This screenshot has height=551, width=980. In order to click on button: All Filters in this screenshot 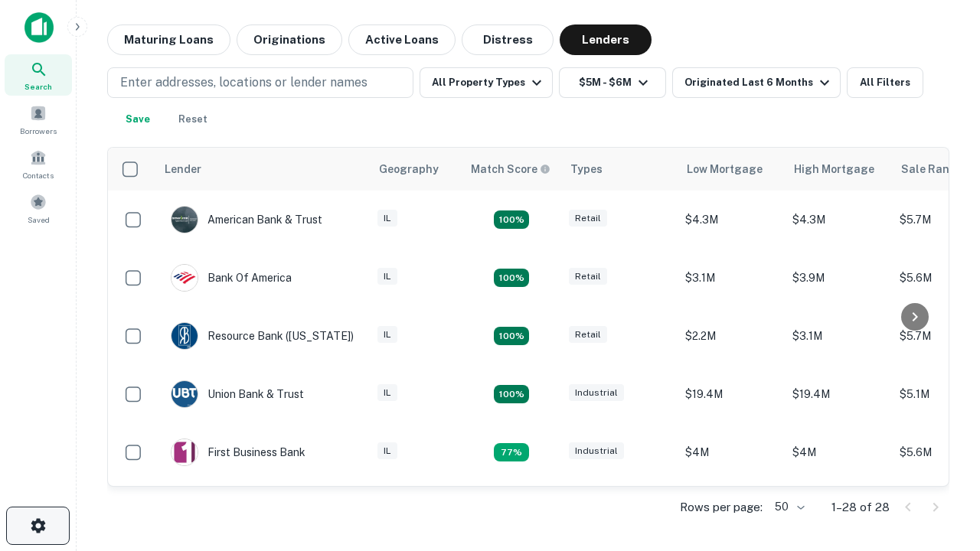, I will do `click(885, 82)`.